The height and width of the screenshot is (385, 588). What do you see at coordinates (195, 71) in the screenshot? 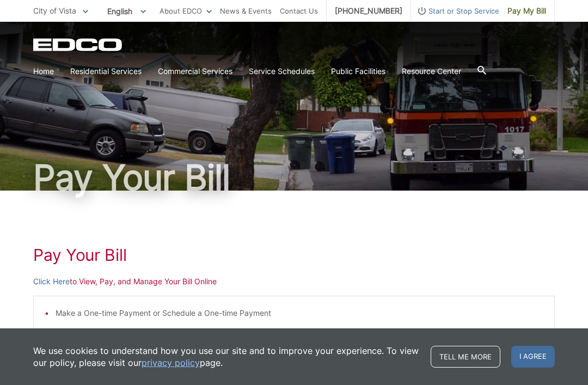
I see `a: Commercial Services` at bounding box center [195, 71].